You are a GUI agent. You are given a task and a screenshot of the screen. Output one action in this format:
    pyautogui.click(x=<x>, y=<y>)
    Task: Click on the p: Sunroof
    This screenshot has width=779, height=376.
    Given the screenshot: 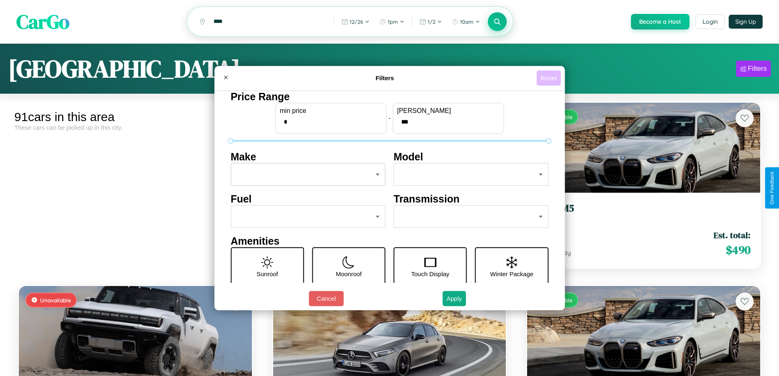 What is the action you would take?
    pyautogui.click(x=267, y=274)
    